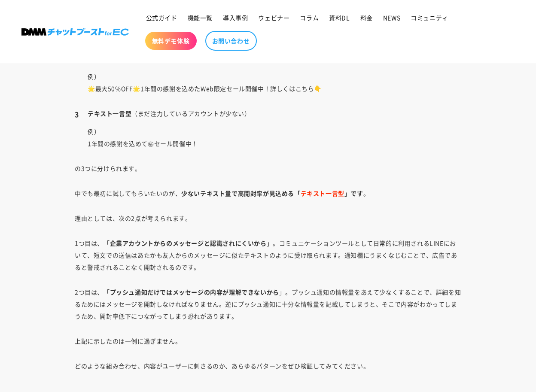  What do you see at coordinates (110, 114) in the screenshot?
I see `strong: テキスト一言型` at bounding box center [110, 114].